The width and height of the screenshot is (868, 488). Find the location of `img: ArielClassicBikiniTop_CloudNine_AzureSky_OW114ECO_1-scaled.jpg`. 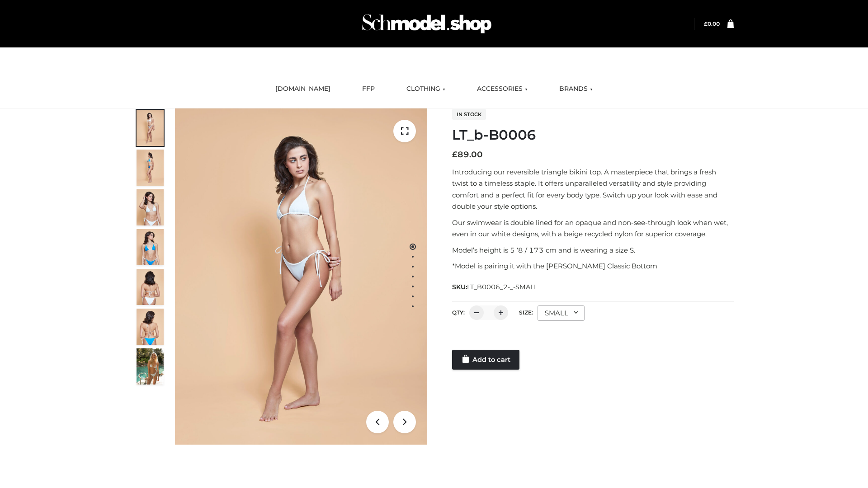

img: ArielClassicBikiniTop_CloudNine_AzureSky_OW114ECO_1-scaled.jpg is located at coordinates (150, 128).